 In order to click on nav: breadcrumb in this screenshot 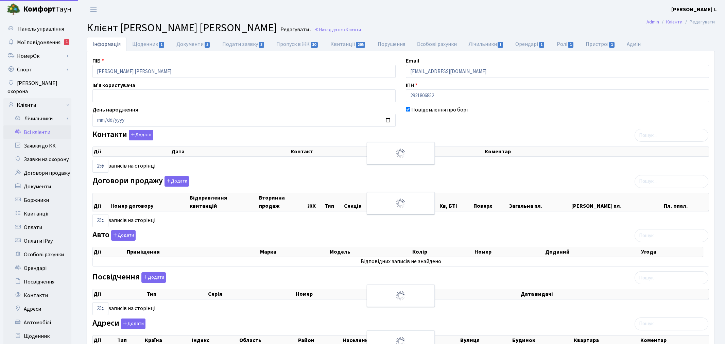, I will do `click(680, 22)`.